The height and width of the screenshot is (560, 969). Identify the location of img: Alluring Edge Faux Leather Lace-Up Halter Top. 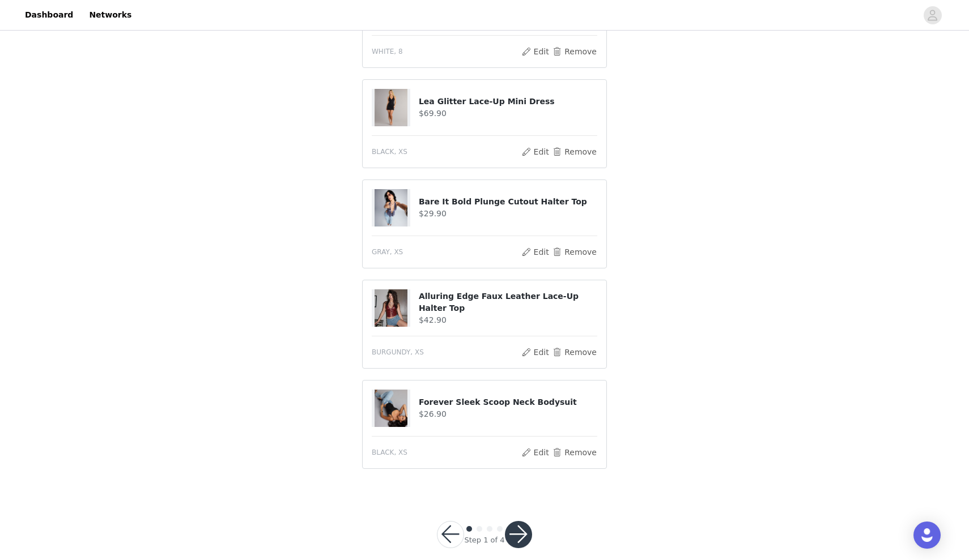
(391, 308).